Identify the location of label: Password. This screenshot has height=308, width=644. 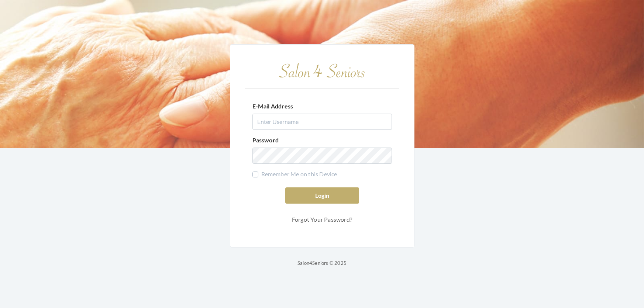
(266, 140).